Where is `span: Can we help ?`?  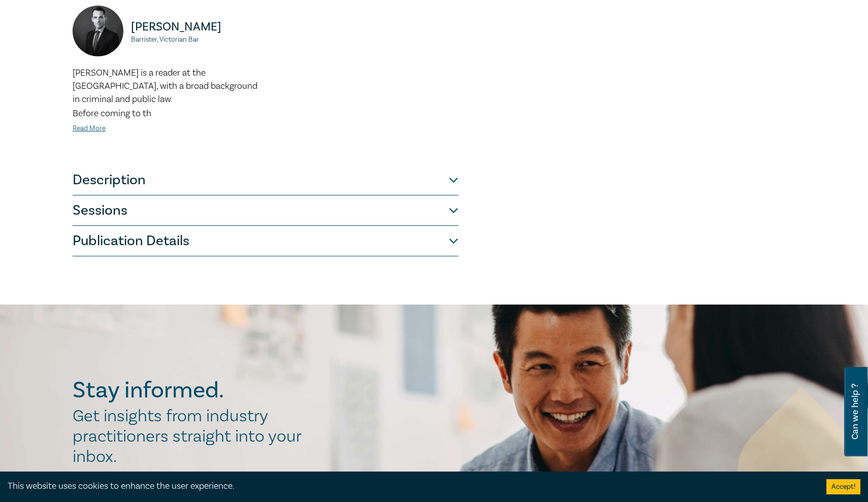
span: Can we help ? is located at coordinates (854, 411).